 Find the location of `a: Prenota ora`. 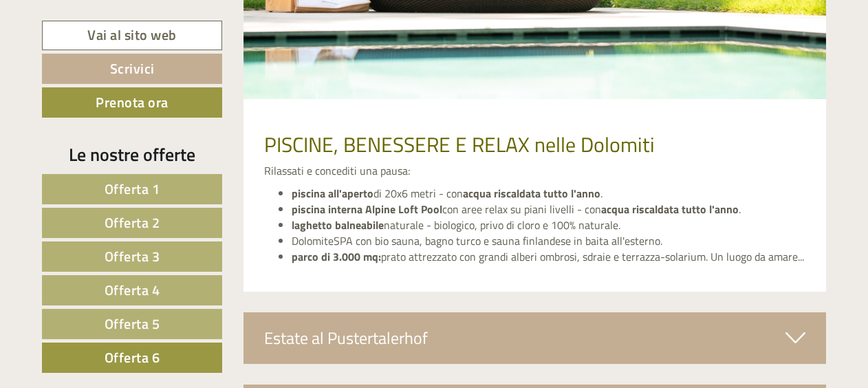

a: Prenota ora is located at coordinates (132, 103).